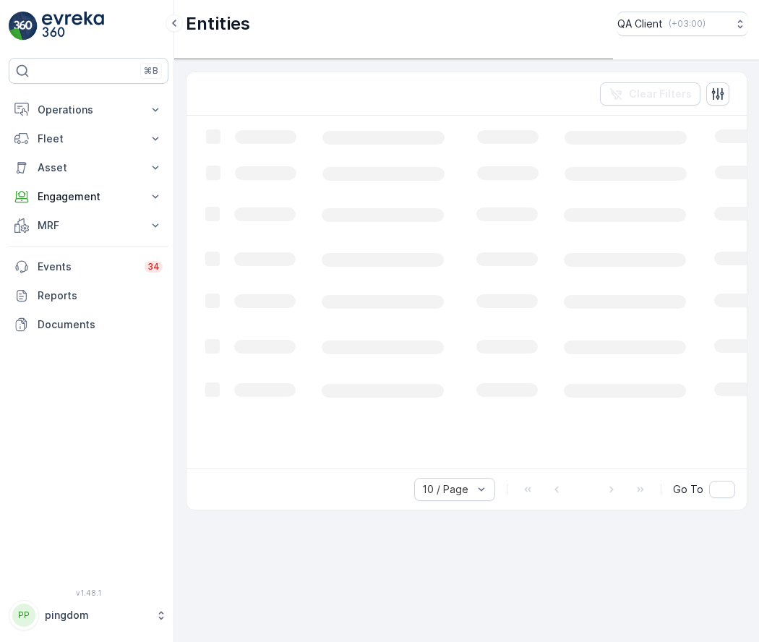  Describe the element at coordinates (88, 139) in the screenshot. I see `p: Fleet` at that location.